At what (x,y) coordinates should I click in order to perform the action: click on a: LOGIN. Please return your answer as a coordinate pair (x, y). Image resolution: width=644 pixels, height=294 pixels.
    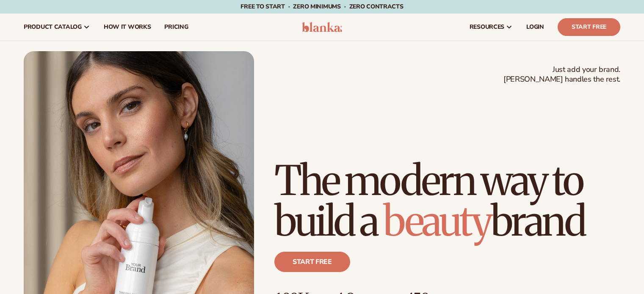
    Looking at the image, I should click on (535, 27).